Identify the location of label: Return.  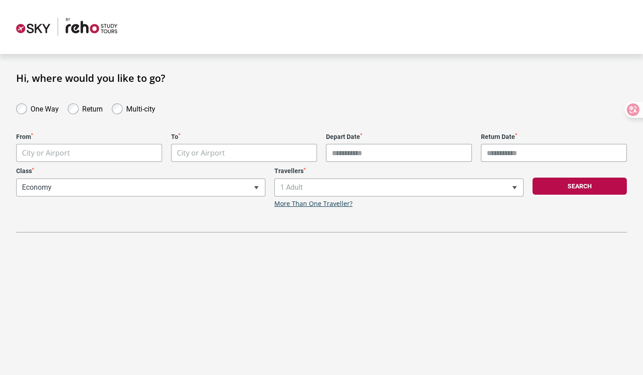
(93, 108).